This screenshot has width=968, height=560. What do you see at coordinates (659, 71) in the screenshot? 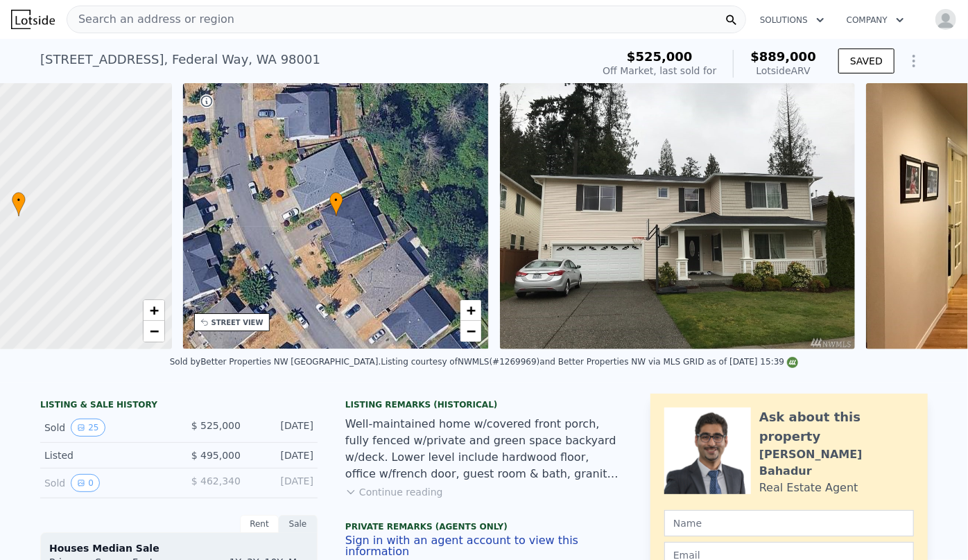
I see `div: Off Market, last sold for` at bounding box center [659, 71].